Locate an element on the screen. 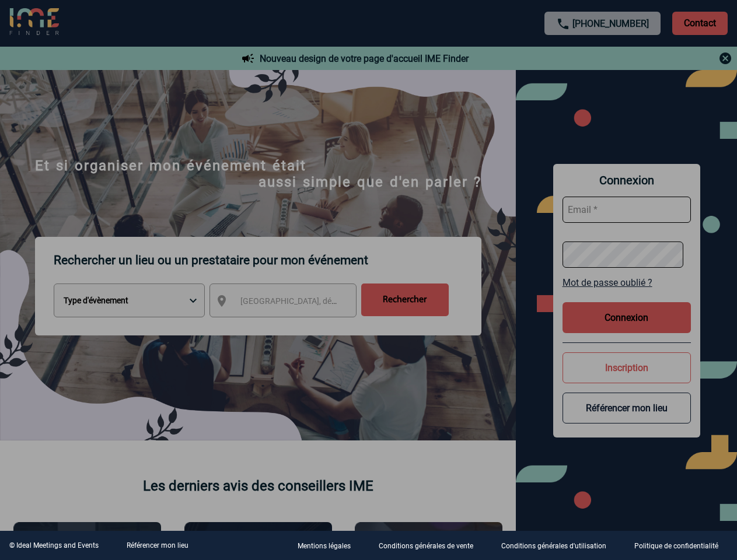  a: Conditions générales d'utilisation is located at coordinates (558, 546).